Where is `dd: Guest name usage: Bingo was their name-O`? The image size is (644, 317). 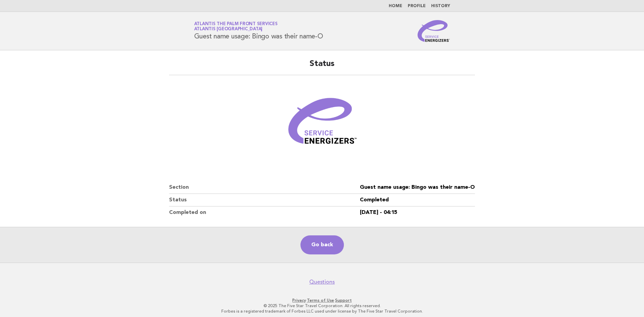 dd: Guest name usage: Bingo was their name-O is located at coordinates (417, 187).